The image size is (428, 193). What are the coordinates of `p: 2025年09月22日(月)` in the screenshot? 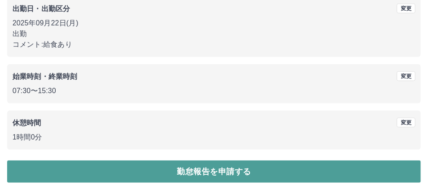 It's located at (214, 23).